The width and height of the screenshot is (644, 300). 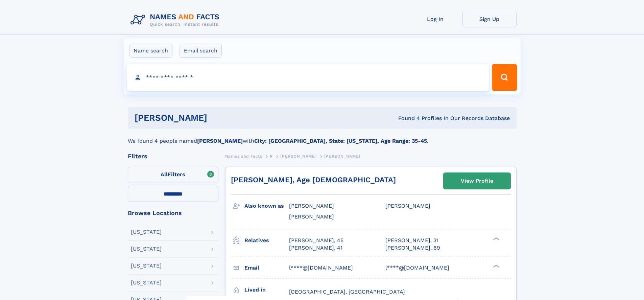 What do you see at coordinates (267, 206) in the screenshot?
I see `h3: Also known as` at bounding box center [267, 206].